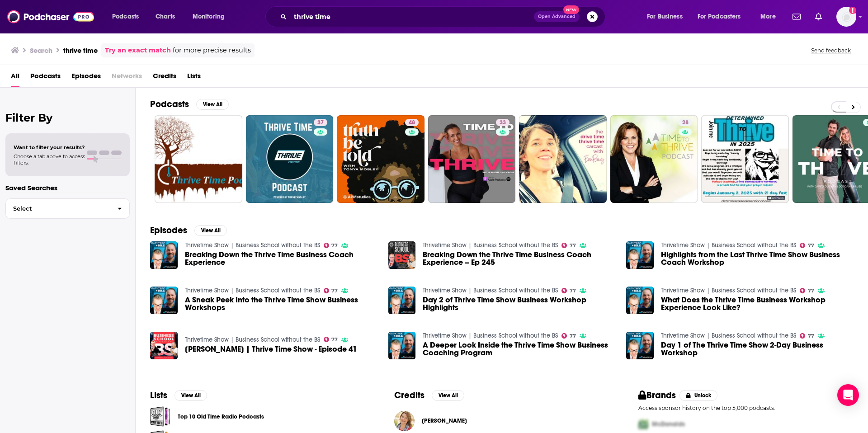 This screenshot has height=433, width=868. Describe the element at coordinates (640, 345) in the screenshot. I see `a: Day 1 of The Thrive Time Show 2-Day Business Workshop` at that location.